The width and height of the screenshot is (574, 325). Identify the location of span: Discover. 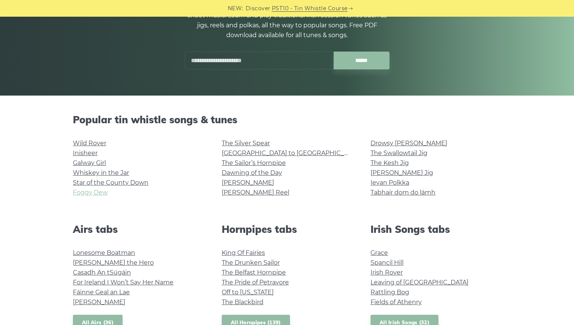
(258, 8).